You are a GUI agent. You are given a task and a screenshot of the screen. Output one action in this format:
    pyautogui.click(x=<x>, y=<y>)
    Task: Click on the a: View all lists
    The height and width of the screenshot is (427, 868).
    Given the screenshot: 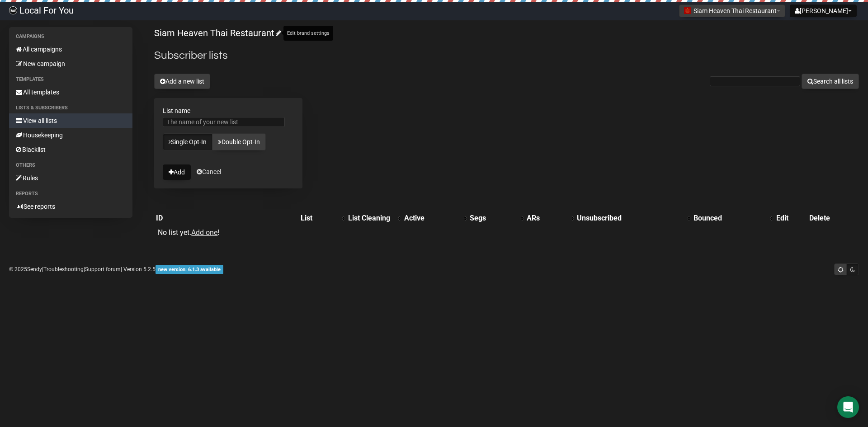 What is the action you would take?
    pyautogui.click(x=71, y=121)
    